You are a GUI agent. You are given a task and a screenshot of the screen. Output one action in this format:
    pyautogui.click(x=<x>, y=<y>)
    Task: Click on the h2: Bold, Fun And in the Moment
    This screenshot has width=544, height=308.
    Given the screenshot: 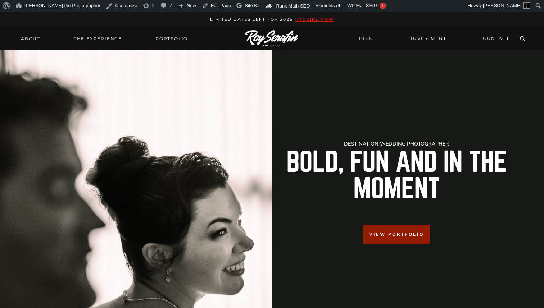 What is the action you would take?
    pyautogui.click(x=396, y=176)
    